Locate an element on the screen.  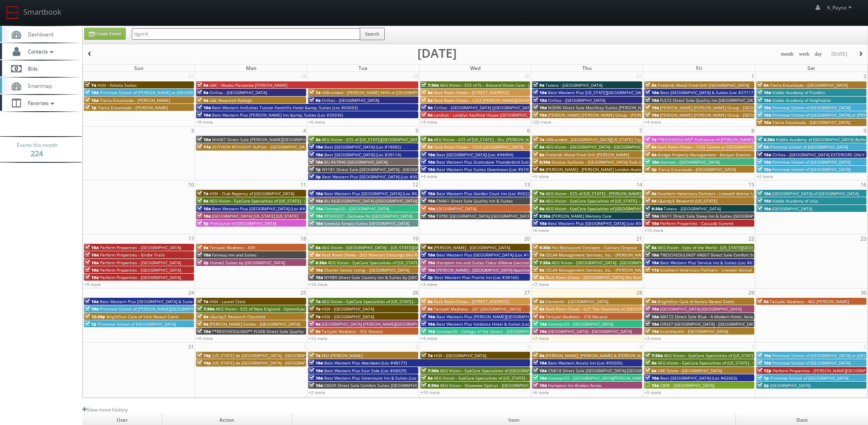
span: Best Western Plus Service Inn & Suites (Loc #61094) WHITE GLOVE is located at coordinates (726, 262).